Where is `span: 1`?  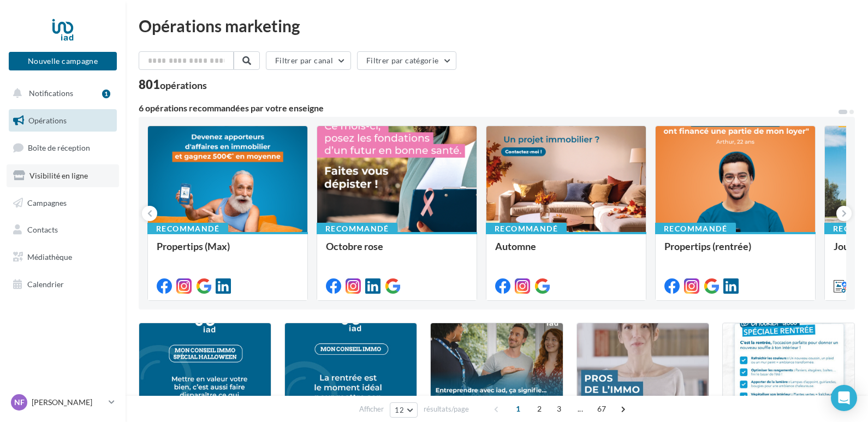 span: 1 is located at coordinates (518, 409).